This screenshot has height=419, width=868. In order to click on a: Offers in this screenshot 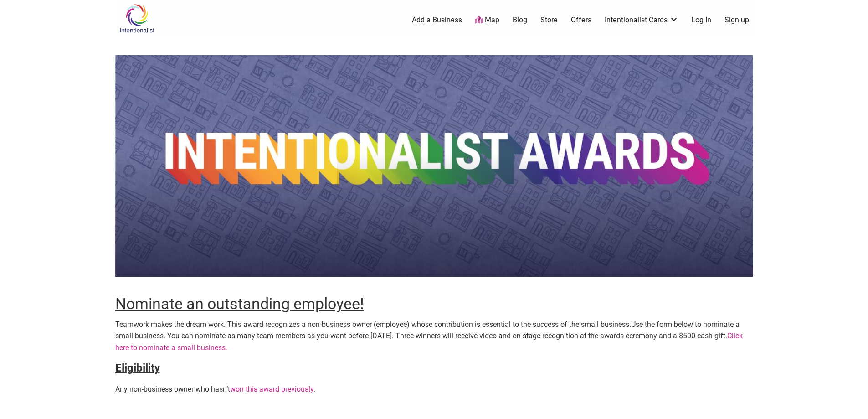, I will do `click(581, 20)`.